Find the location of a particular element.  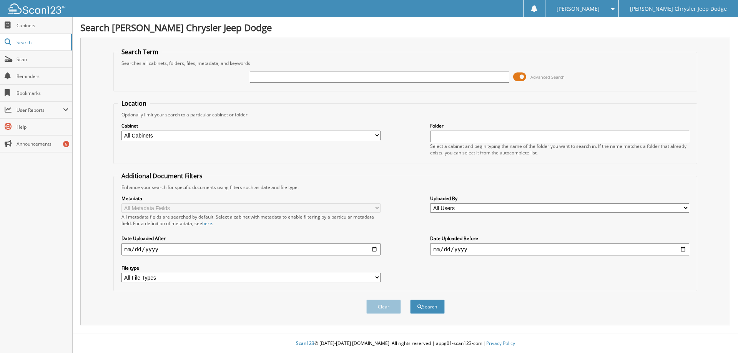

span: Search is located at coordinates (42, 42).